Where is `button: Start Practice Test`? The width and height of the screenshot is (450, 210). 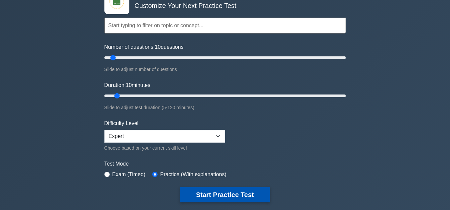
button: Start Practice Test is located at coordinates (225, 195).